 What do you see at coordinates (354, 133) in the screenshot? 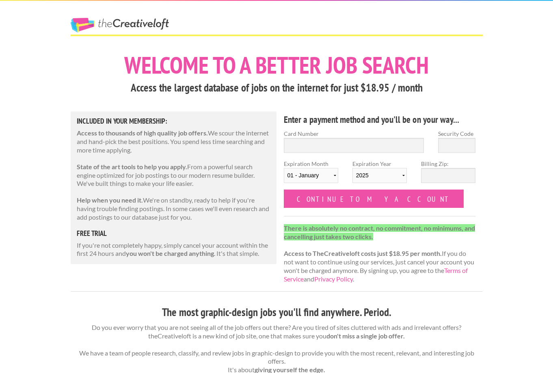
I see `label: Card Number` at bounding box center [354, 133].